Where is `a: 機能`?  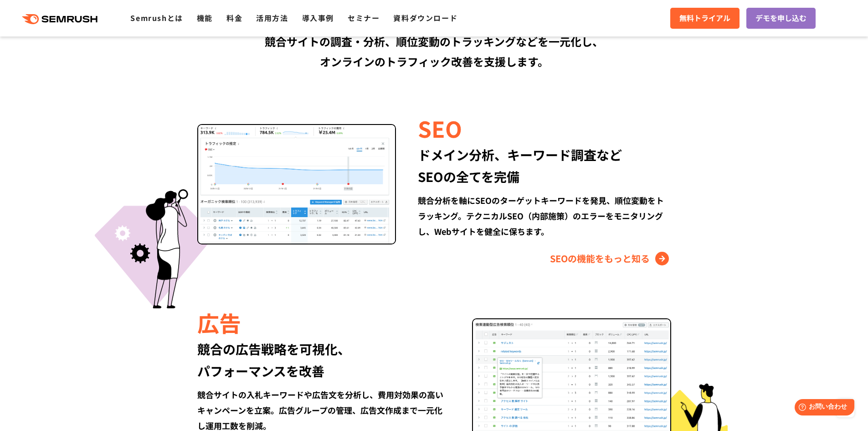
a: 機能 is located at coordinates (205, 18).